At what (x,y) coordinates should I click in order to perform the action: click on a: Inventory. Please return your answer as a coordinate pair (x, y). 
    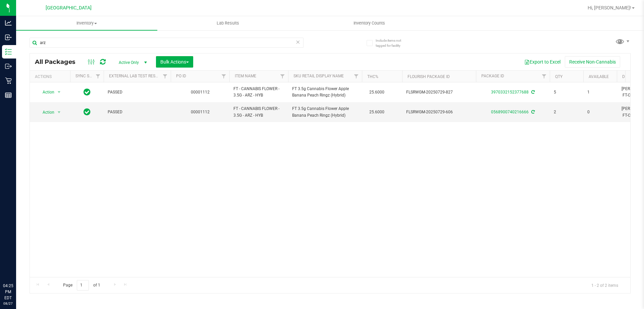
    Looking at the image, I should click on (86, 24).